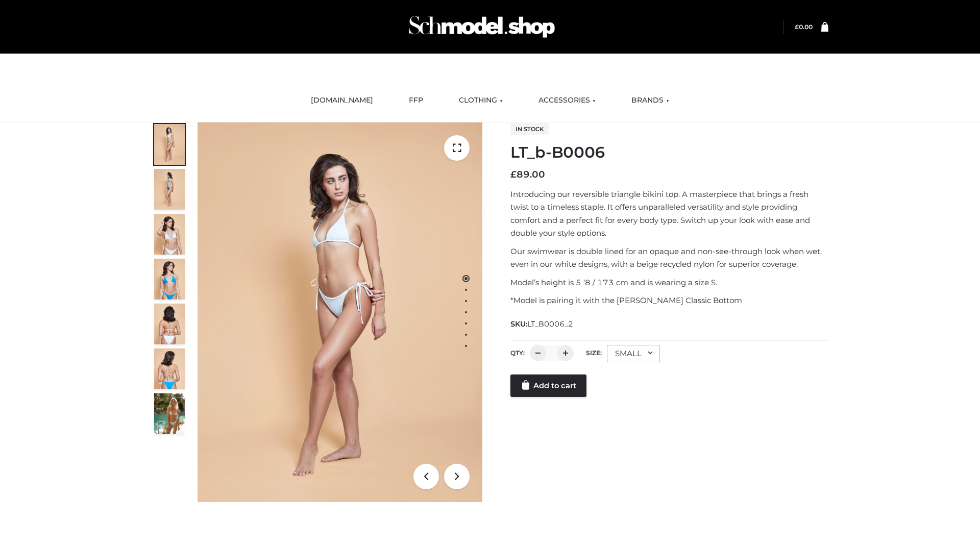 The height and width of the screenshot is (551, 980). What do you see at coordinates (481, 100) in the screenshot?
I see `a: CLOTHING` at bounding box center [481, 100].